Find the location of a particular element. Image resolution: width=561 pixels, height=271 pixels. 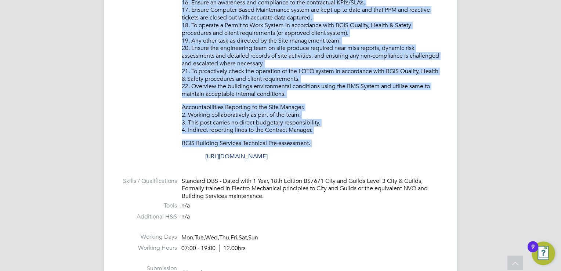

label: Skills / Qualifications is located at coordinates (148, 181).